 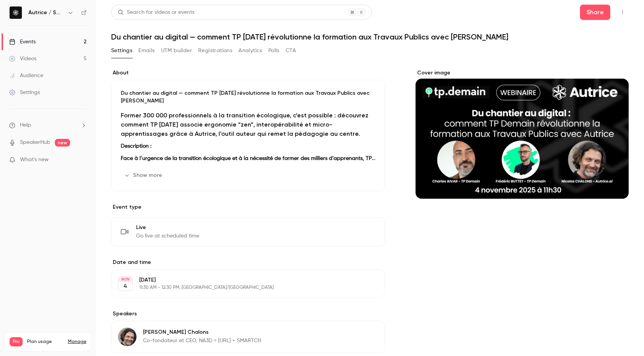 I want to click on li: help-dropdown-opener, so click(x=48, y=125).